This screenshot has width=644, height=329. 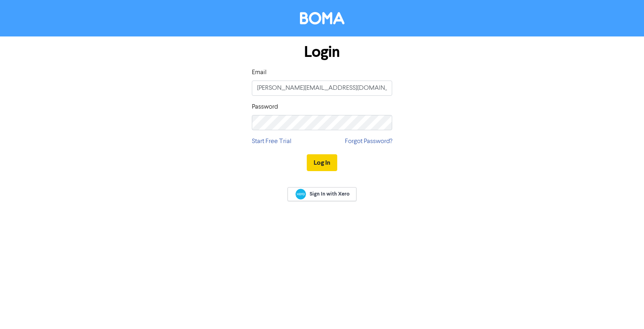 I want to click on button: Log In, so click(x=322, y=163).